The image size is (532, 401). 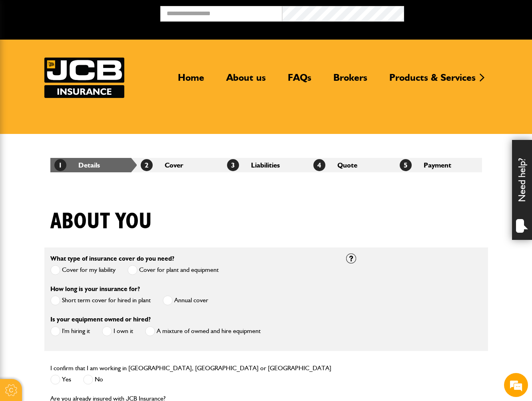 What do you see at coordinates (70, 331) in the screenshot?
I see `label: I'm hiring it` at bounding box center [70, 331].